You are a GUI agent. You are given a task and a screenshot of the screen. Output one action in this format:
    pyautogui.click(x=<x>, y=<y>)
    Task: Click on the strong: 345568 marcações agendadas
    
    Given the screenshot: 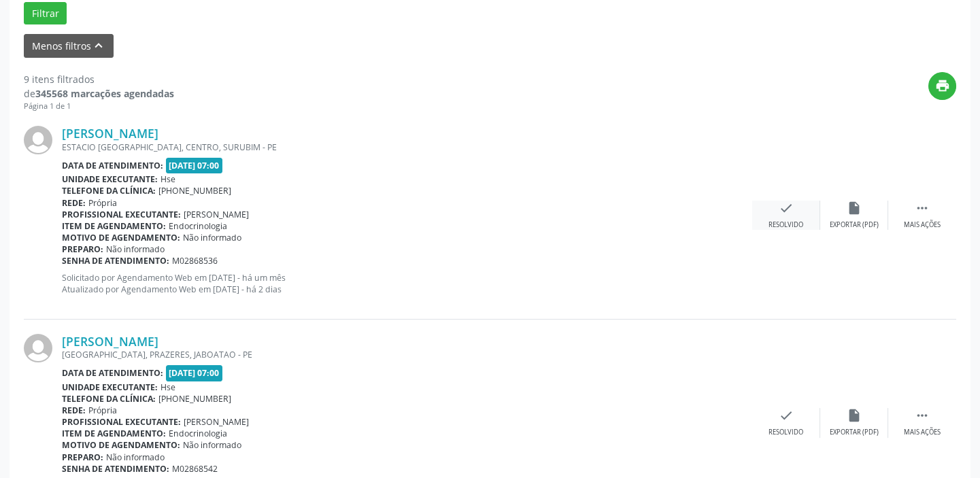 What is the action you would take?
    pyautogui.click(x=105, y=93)
    